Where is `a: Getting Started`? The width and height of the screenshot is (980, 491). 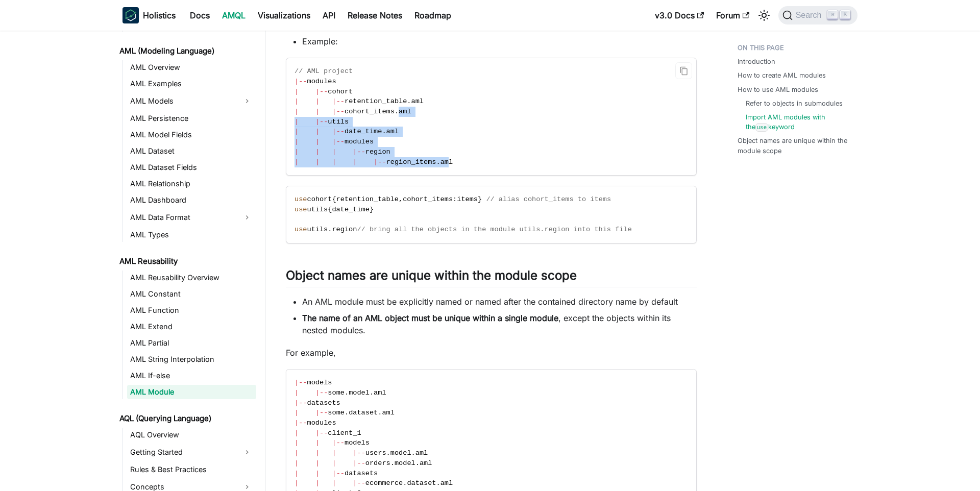
a: Getting Started is located at coordinates (182, 452).